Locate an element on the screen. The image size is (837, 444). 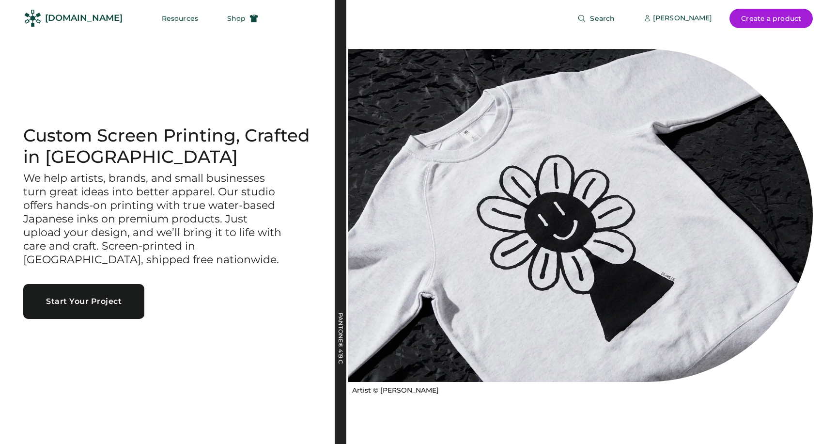
span: Search is located at coordinates (602, 18).